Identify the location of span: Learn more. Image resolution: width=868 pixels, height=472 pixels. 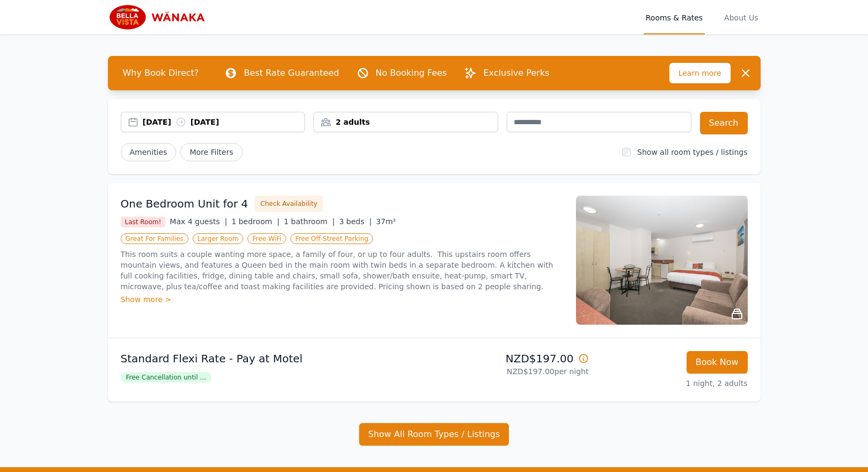
(700, 73).